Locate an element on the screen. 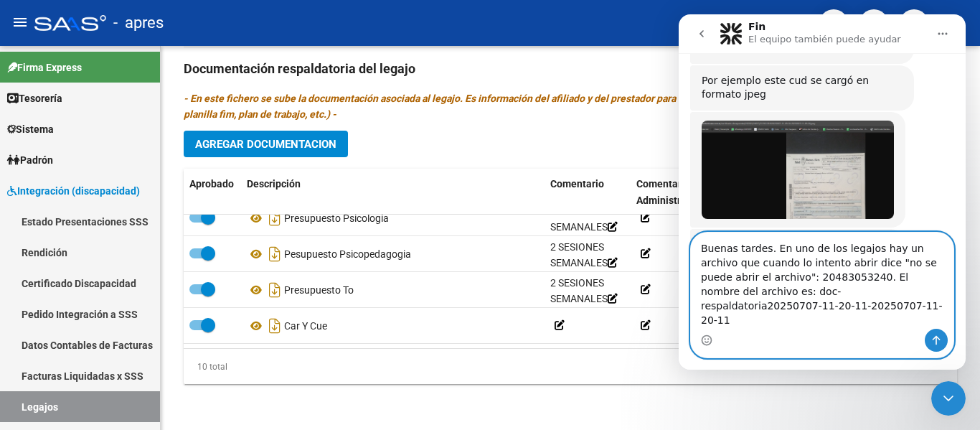 Image resolution: width=980 pixels, height=430 pixels. span: Comentario Administrador is located at coordinates (669, 192).